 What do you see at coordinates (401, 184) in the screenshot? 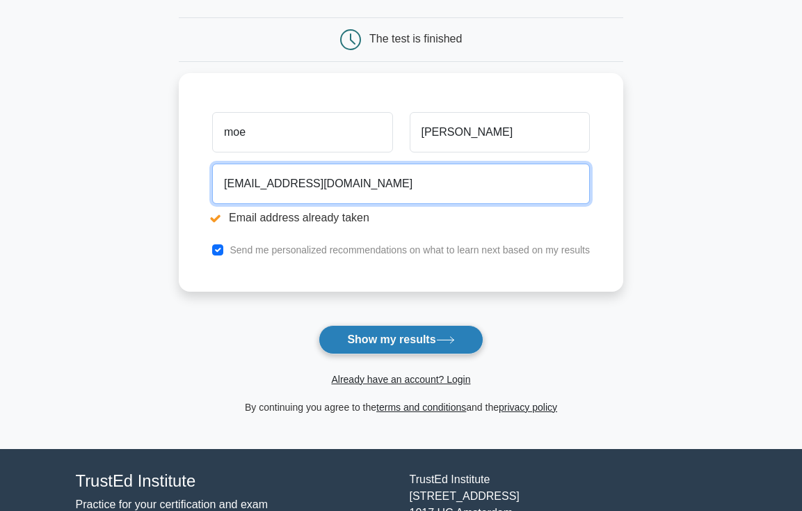
I see `input: Email` at bounding box center [401, 184].